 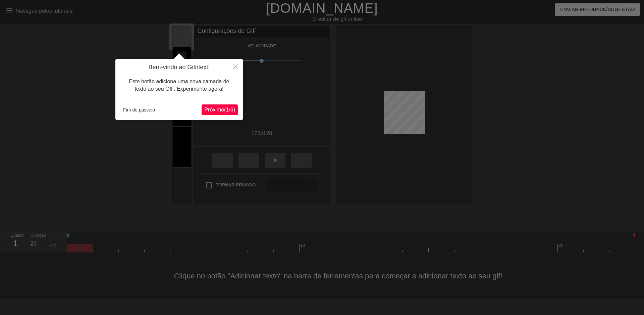 I want to click on button: Fechar, so click(x=236, y=67).